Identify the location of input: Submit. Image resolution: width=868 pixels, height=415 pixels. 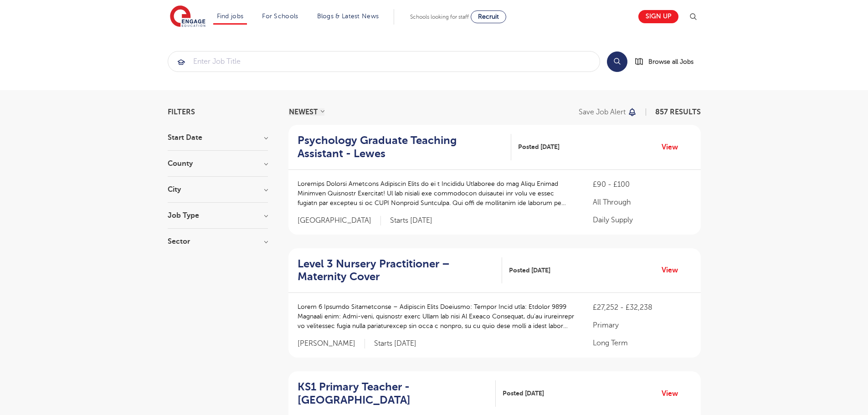
(384, 62).